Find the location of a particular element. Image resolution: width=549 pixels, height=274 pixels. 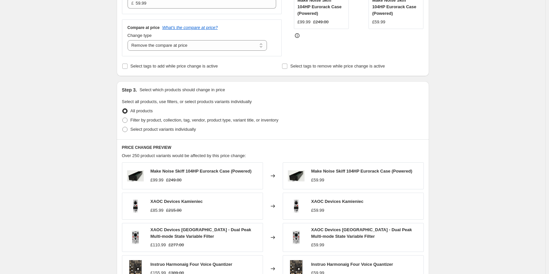

i: What's the compare at price? is located at coordinates (190, 27).